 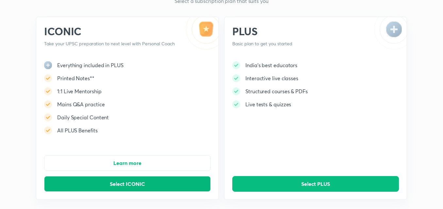 I want to click on h5: Mains Q&A practice, so click(x=81, y=105).